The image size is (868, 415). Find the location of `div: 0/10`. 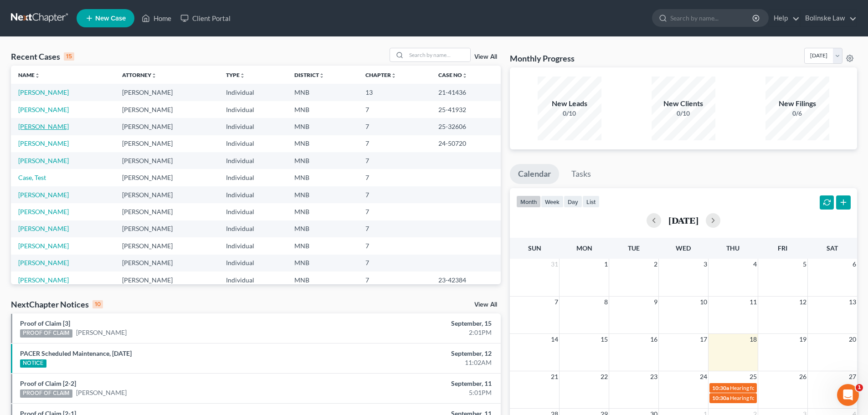

div: 0/10 is located at coordinates (684, 113).